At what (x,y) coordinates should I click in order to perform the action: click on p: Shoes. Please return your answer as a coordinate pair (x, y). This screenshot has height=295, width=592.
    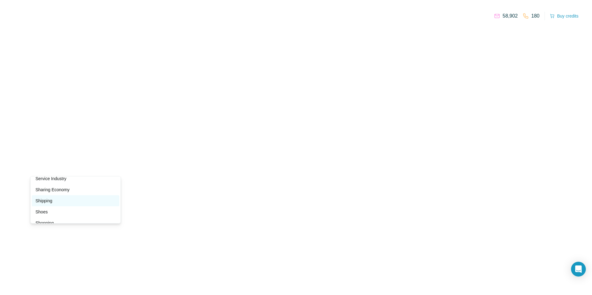
    Looking at the image, I should click on (42, 212).